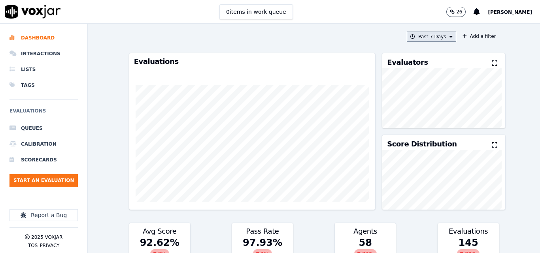 This screenshot has width=540, height=253. I want to click on h6: Evaluations, so click(43, 113).